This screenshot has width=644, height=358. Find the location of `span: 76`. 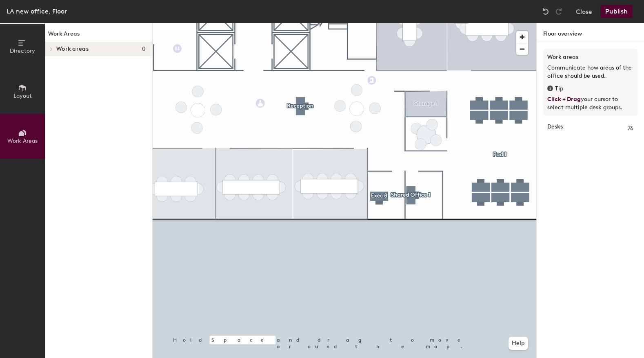

span: 76 is located at coordinates (631, 128).